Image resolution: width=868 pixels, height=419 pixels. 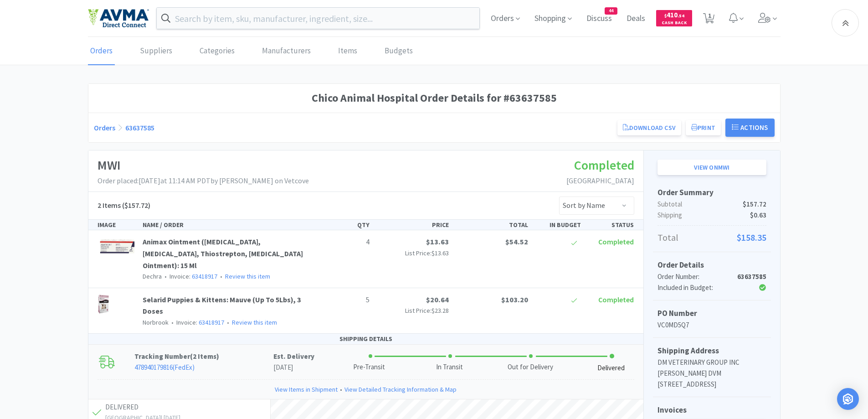 What do you see at coordinates (712, 325) in the screenshot?
I see `p: VC0MD5Q7` at bounding box center [712, 325].